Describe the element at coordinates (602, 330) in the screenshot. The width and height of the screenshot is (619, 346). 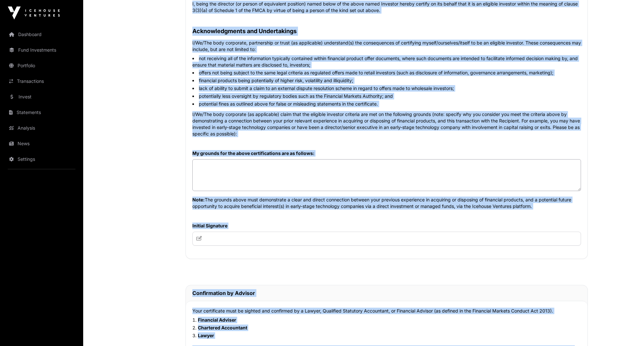
I see `div: Chat Widget` at that location.